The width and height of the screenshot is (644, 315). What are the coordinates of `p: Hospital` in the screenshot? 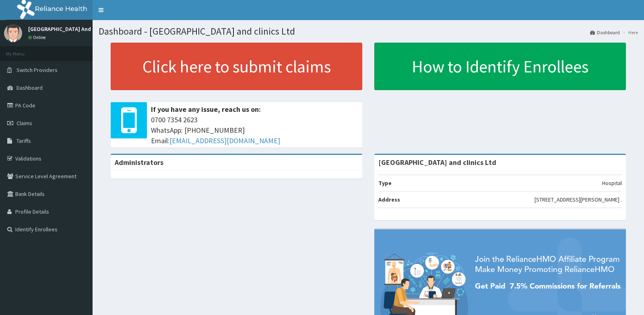 It's located at (612, 183).